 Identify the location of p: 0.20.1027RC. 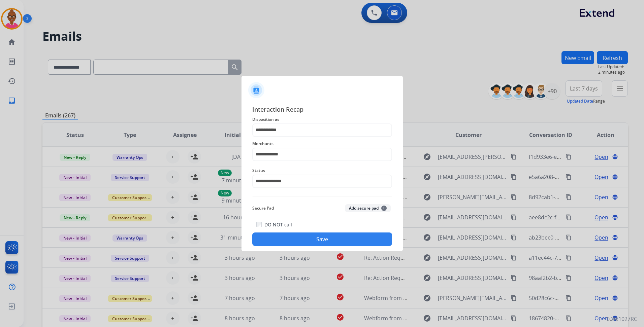
(621, 320).